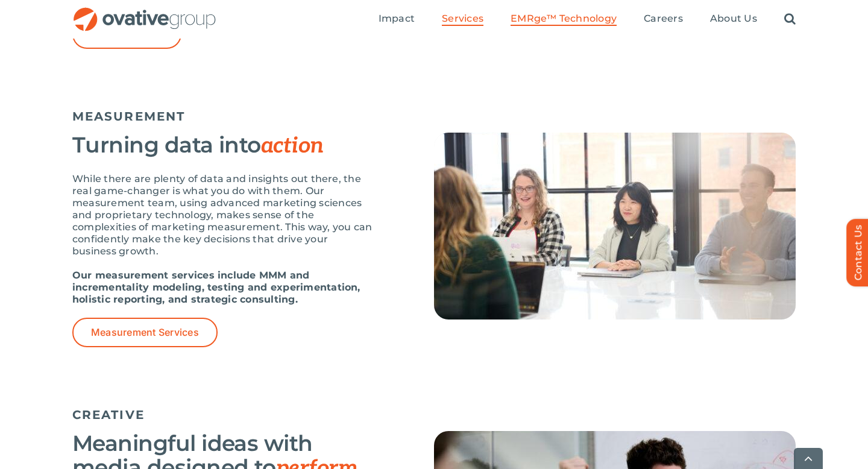 The height and width of the screenshot is (469, 868). Describe the element at coordinates (463, 19) in the screenshot. I see `span: Services` at that location.